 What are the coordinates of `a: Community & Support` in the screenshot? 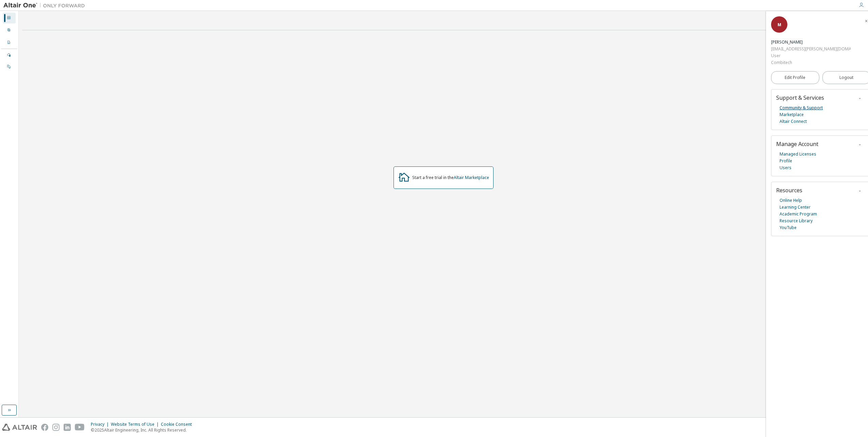 It's located at (801, 108).